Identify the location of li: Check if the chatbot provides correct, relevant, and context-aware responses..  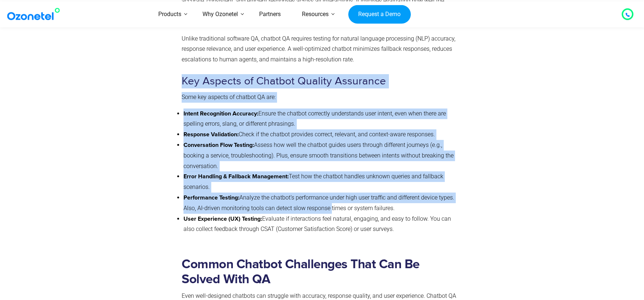
(321, 134).